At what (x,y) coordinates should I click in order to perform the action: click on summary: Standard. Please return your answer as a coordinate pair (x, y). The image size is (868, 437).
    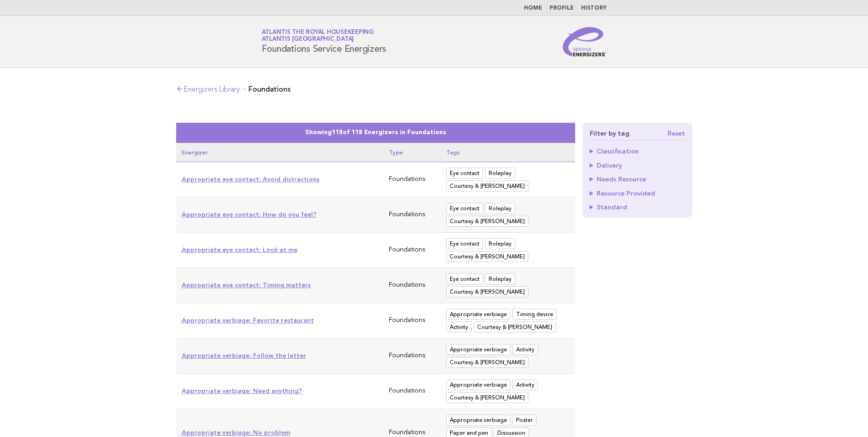
    Looking at the image, I should click on (638, 207).